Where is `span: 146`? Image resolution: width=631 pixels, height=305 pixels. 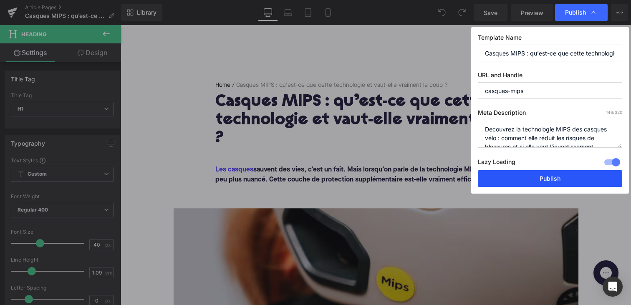
span: 146 is located at coordinates (609, 112).